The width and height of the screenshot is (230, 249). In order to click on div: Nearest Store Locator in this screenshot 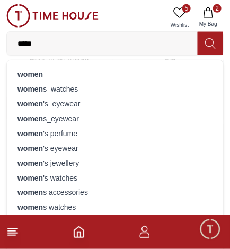, I will do `click(81, 183)`.